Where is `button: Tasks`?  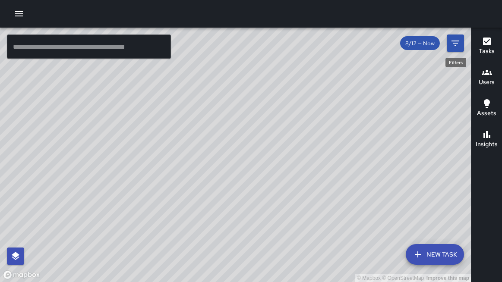
button: Tasks is located at coordinates (486, 47).